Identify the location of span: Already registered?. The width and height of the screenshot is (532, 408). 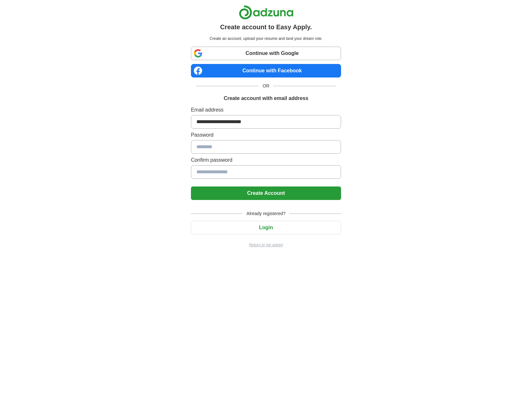
(266, 213).